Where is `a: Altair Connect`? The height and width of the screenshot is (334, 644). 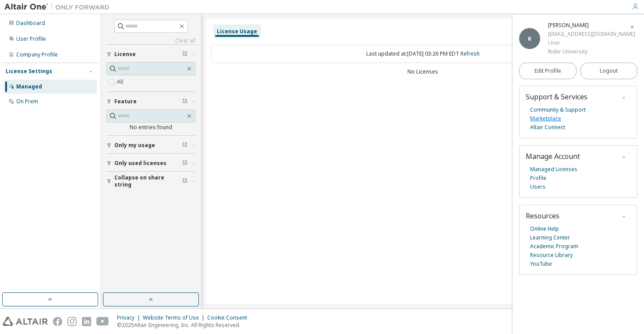
a: Altair Connect is located at coordinates (548, 128).